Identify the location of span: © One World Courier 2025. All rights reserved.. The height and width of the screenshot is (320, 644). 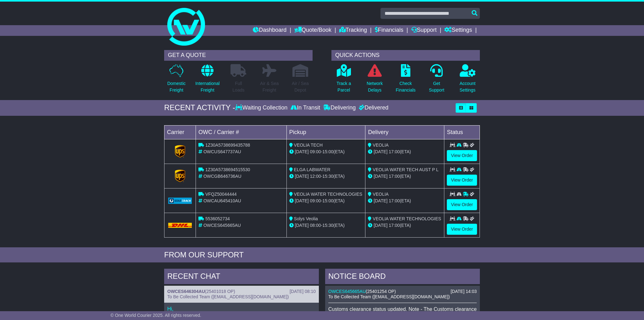
(156, 315).